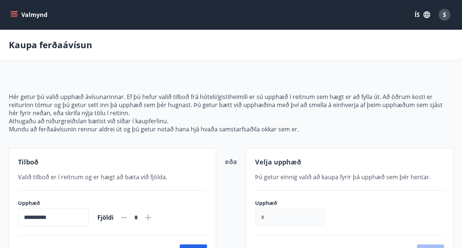 The width and height of the screenshot is (462, 248). I want to click on span: Þú getur einnig valið að kaupa fyrir þá upphæð sem þér hentar., so click(343, 177).